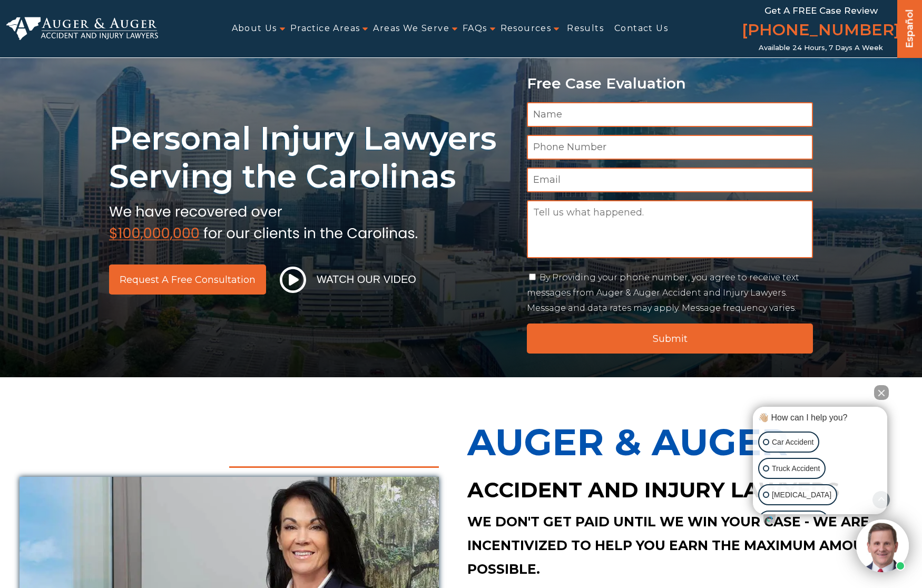  Describe the element at coordinates (670, 179) in the screenshot. I see `input: Email` at that location.